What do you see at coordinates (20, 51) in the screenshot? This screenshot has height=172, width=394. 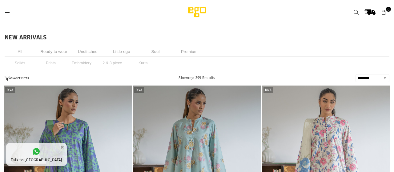 I see `li: All` at bounding box center [20, 51].